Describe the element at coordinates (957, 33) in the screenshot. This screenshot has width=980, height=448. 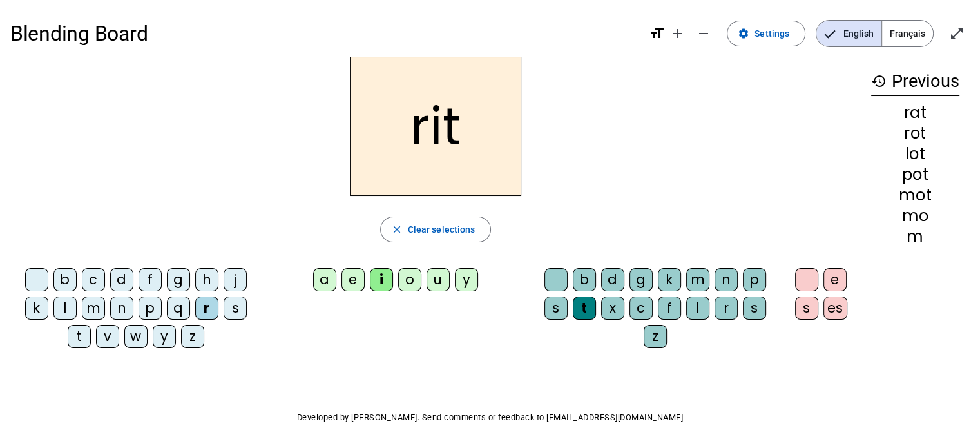
I see `button: Enter full screen` at that location.